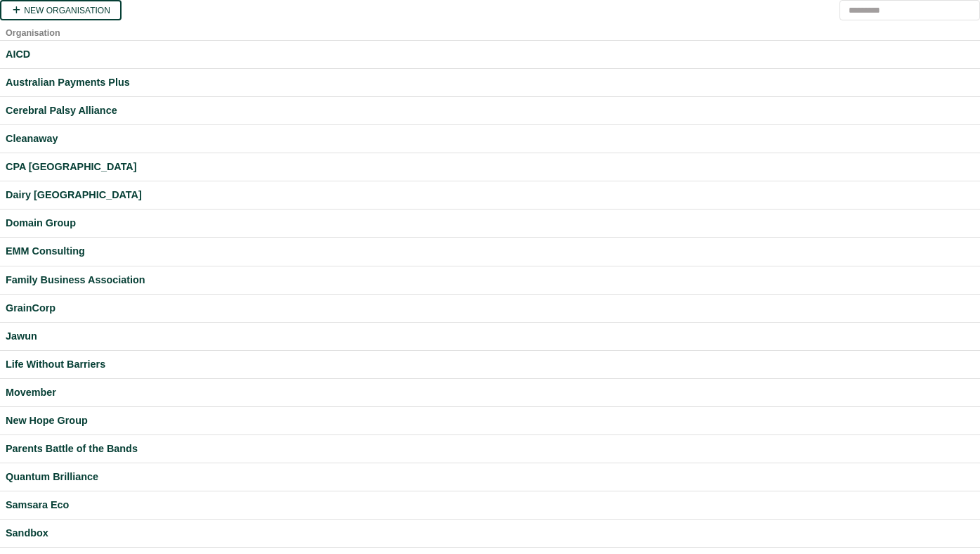 This screenshot has width=980, height=554. What do you see at coordinates (490, 111) in the screenshot?
I see `div: Cerebral Palsy Alliance` at bounding box center [490, 111].